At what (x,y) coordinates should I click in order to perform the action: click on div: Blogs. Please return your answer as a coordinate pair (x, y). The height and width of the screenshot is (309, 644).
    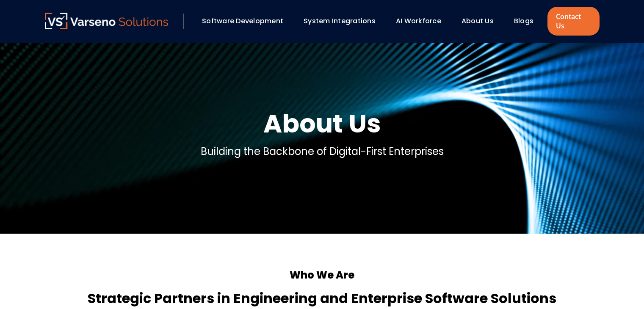
    Looking at the image, I should click on (528, 21).